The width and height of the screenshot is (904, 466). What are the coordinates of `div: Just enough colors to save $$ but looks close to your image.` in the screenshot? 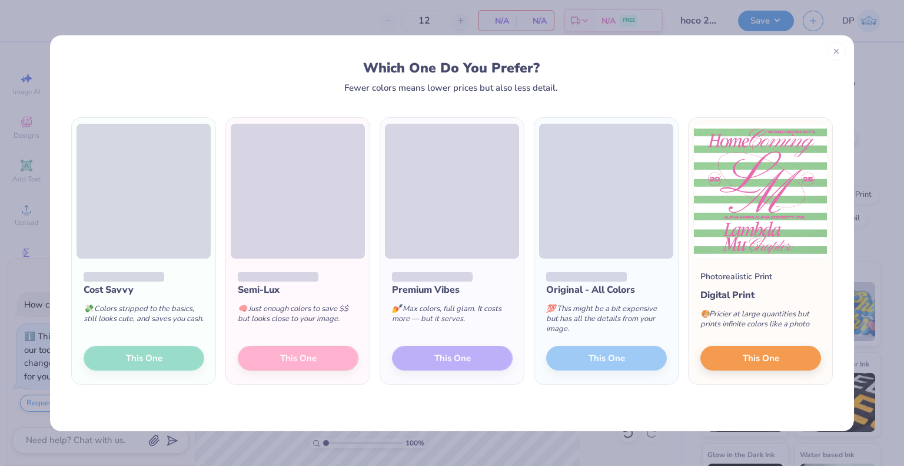 It's located at (298, 316).